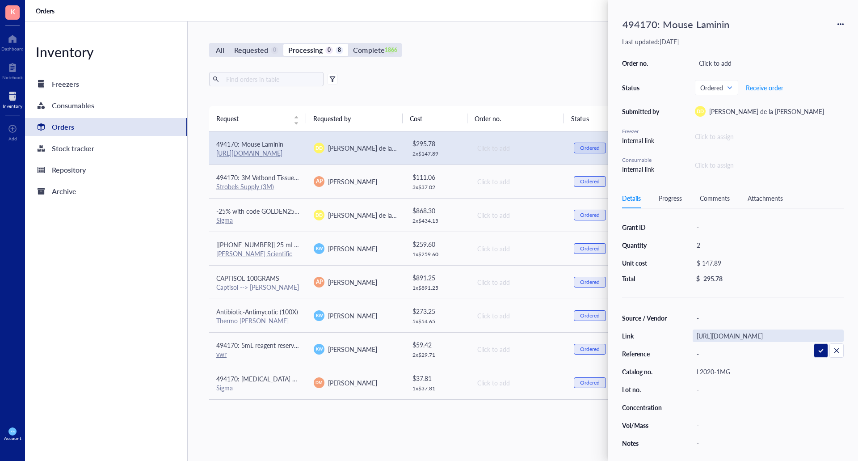 The height and width of the screenshot is (461, 858). What do you see at coordinates (13, 42) in the screenshot?
I see `a: Dashboard` at bounding box center [13, 42].